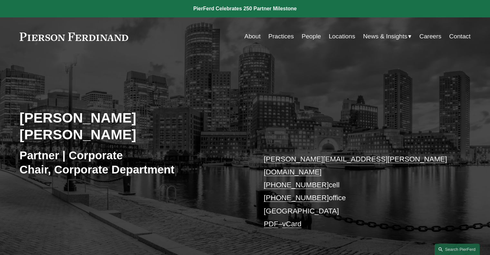 This screenshot has height=255, width=490. Describe the element at coordinates (431, 36) in the screenshot. I see `a: Careers` at that location.